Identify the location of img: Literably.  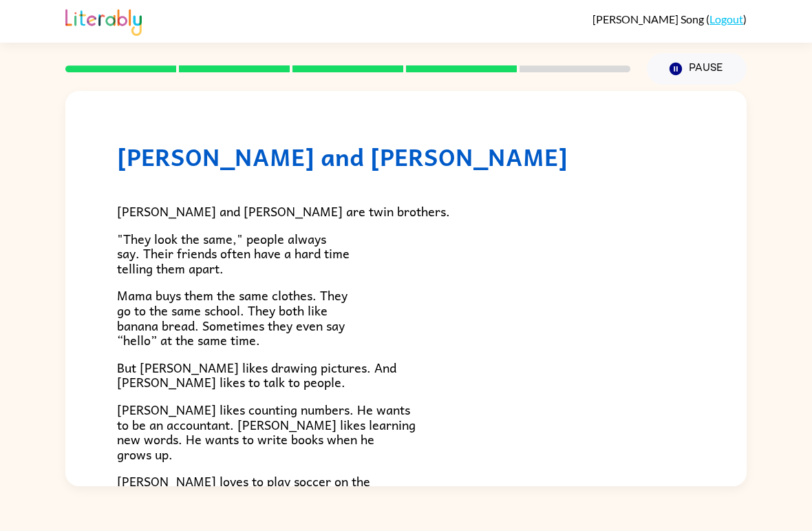
(103, 21).